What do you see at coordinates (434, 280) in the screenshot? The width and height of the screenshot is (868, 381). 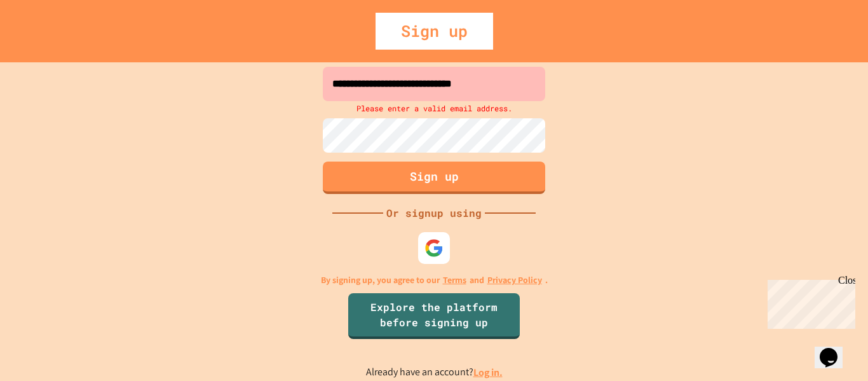 I see `p: By signing up, you agree to our and .` at bounding box center [434, 280].